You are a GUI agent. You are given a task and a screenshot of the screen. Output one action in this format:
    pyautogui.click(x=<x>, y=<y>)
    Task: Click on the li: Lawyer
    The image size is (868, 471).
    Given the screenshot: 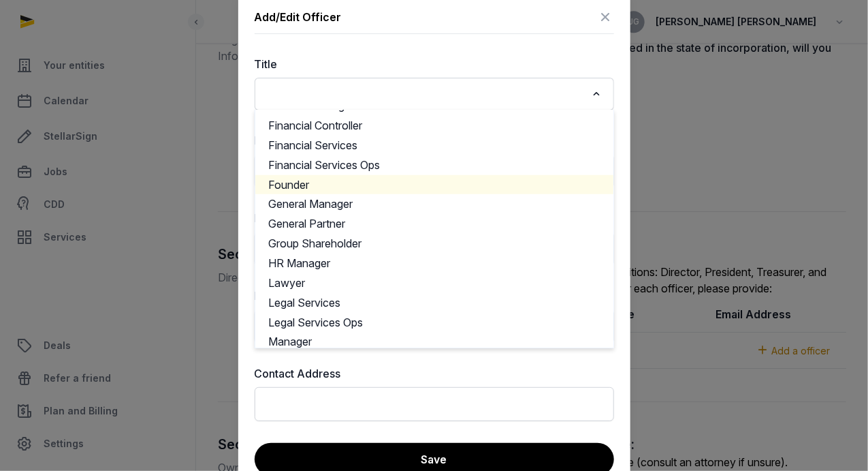 What is the action you would take?
    pyautogui.click(x=435, y=283)
    